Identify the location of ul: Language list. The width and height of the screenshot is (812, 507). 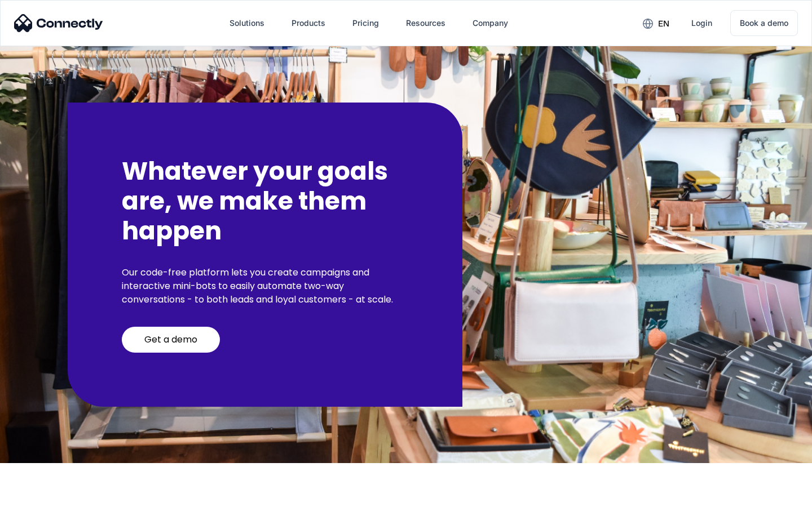
(45, 496).